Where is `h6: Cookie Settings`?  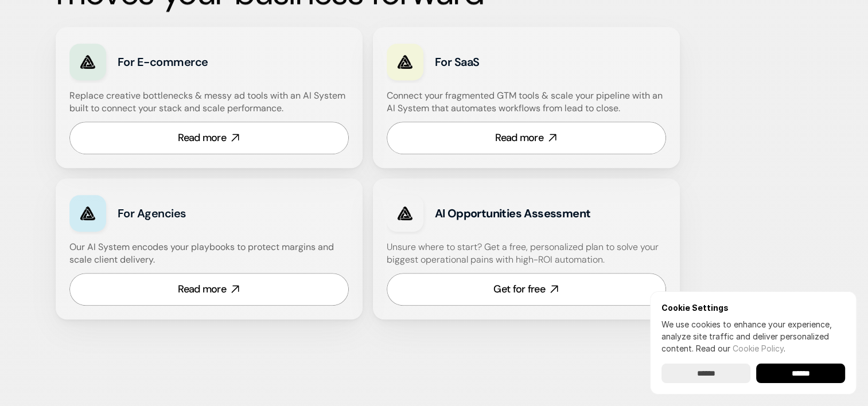 h6: Cookie Settings is located at coordinates (753, 307).